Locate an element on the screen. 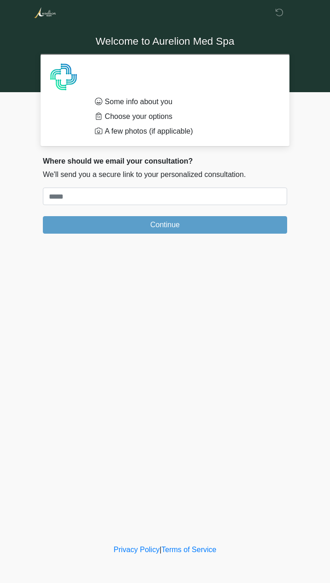  li: Some info about you is located at coordinates (184, 102).